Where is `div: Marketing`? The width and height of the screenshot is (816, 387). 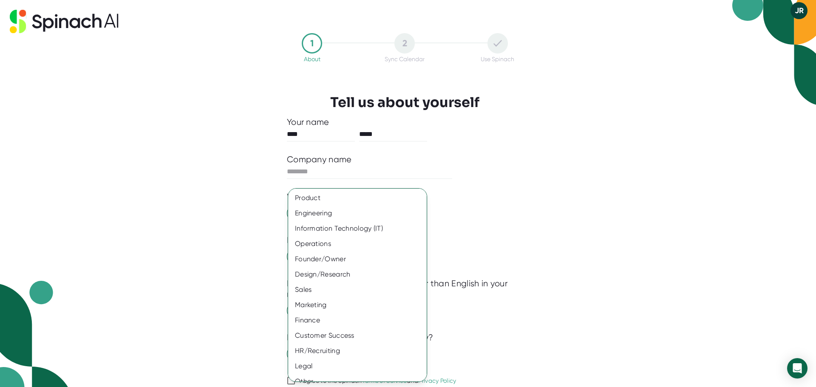
div: Marketing is located at coordinates (360, 305).